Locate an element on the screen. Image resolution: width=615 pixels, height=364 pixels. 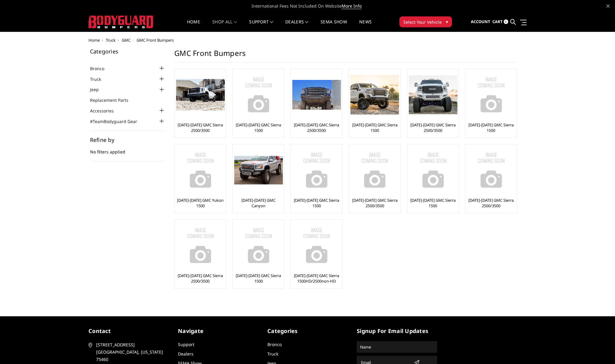
a: Accessories is located at coordinates (105, 111).